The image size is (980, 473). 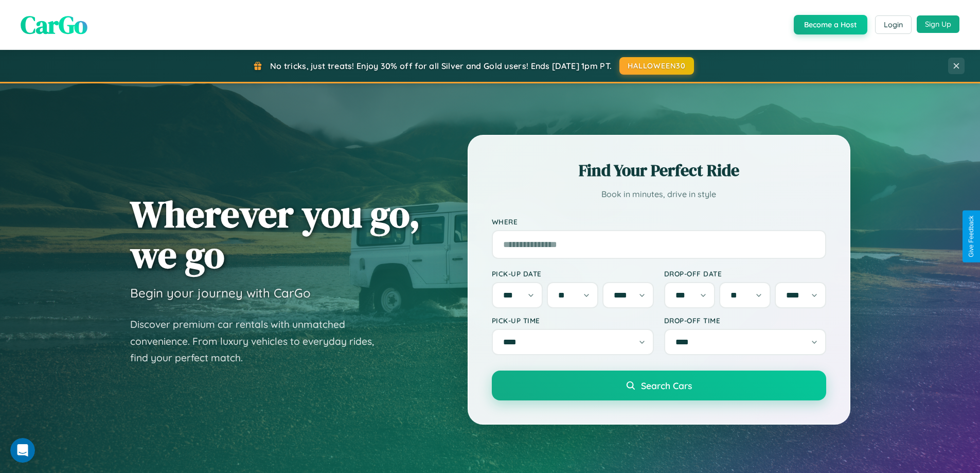 I want to click on label: Drop-off Date, so click(x=745, y=273).